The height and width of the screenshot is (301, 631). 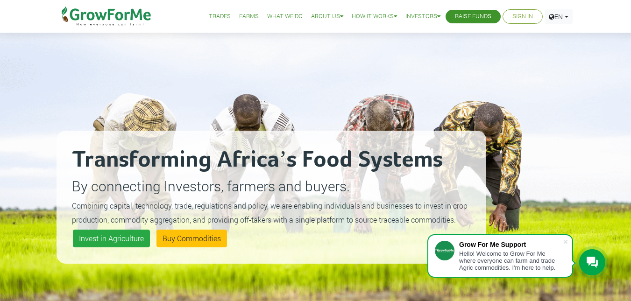 What do you see at coordinates (374, 16) in the screenshot?
I see `a: How it Works` at bounding box center [374, 16].